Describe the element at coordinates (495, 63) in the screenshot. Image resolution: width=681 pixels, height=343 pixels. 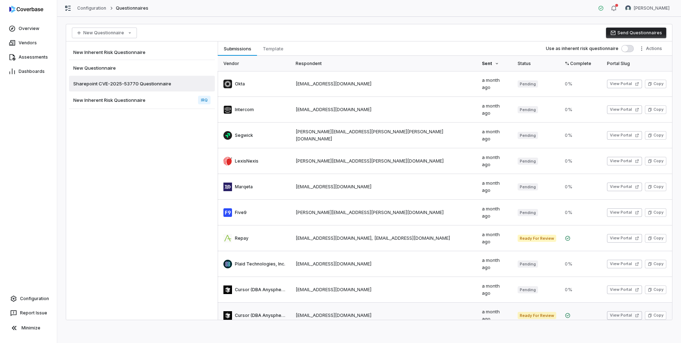
I see `div: Sent` at that location.